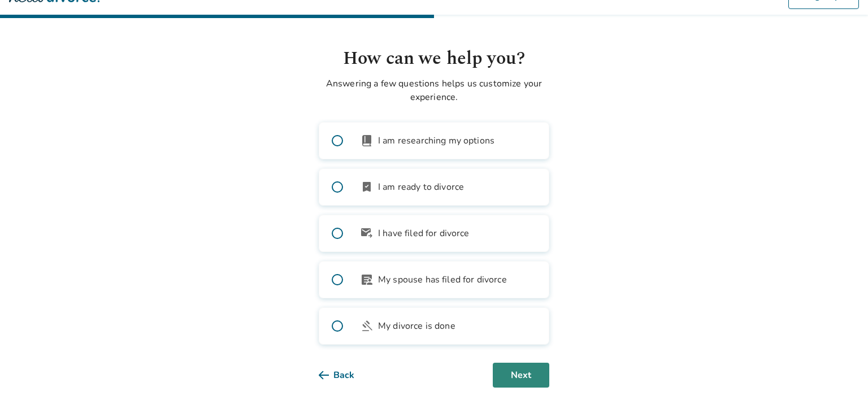 The width and height of the screenshot is (868, 413). Describe the element at coordinates (345, 375) in the screenshot. I see `button: Back` at that location.